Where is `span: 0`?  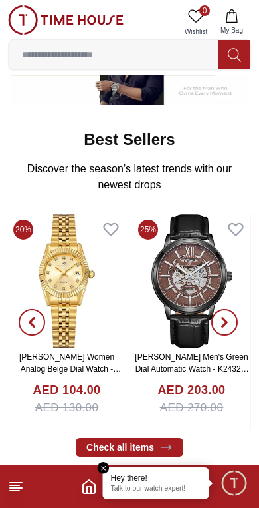 span: 0 is located at coordinates (205, 11).